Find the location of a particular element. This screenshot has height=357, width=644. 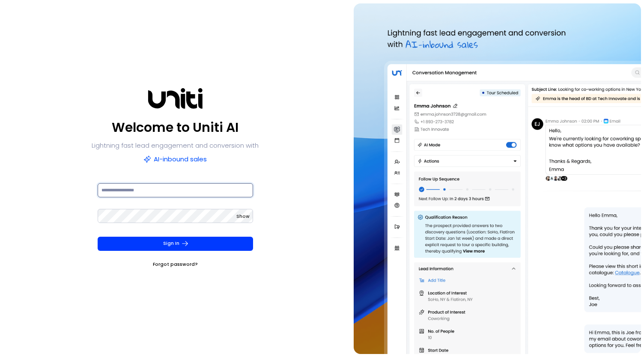

img: auth-hero.png is located at coordinates (497, 178).